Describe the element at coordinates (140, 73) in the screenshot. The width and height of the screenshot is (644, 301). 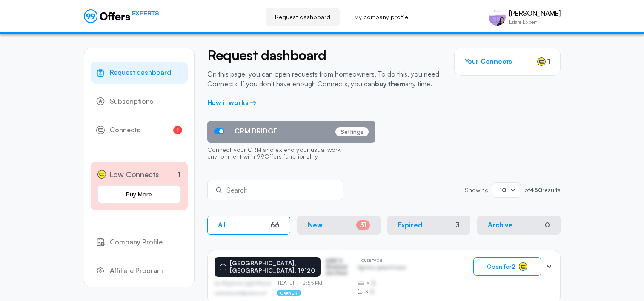
I see `span: Request dashboard` at that location.